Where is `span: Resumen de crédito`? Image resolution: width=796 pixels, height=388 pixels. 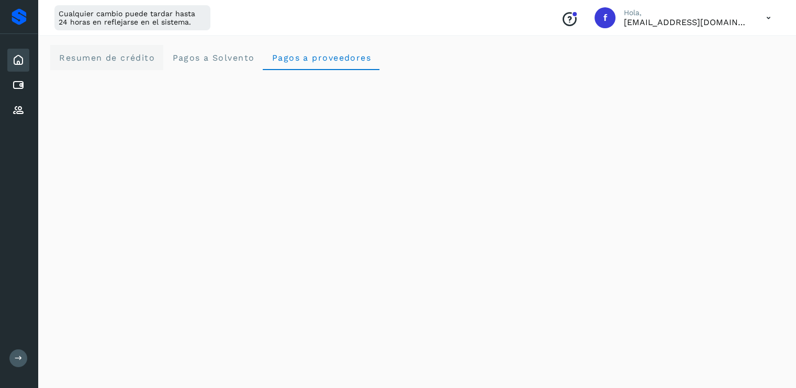
span: Resumen de crédito is located at coordinates (107, 58).